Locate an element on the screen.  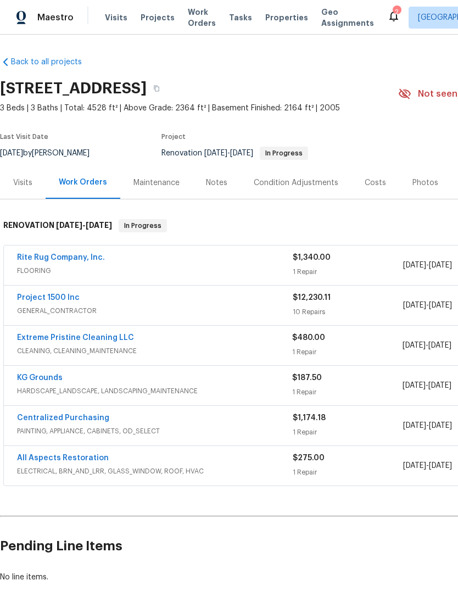
div: Notes is located at coordinates (216, 183).